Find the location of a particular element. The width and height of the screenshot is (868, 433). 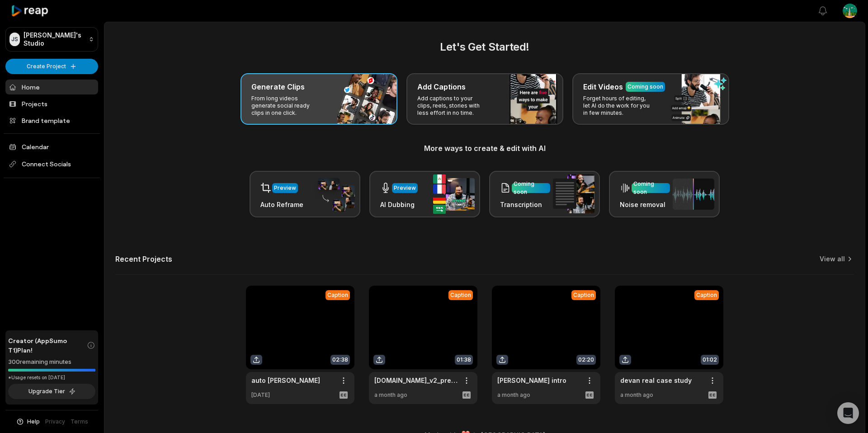

img: transcription.png is located at coordinates (574, 194).